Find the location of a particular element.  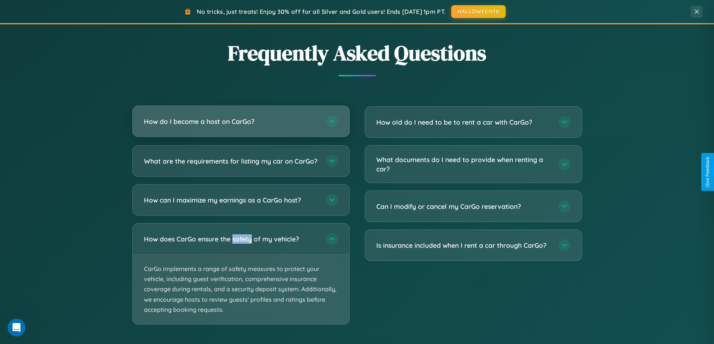

h3: Can I modify or cancel my CarGo reservation? is located at coordinates (463, 206).